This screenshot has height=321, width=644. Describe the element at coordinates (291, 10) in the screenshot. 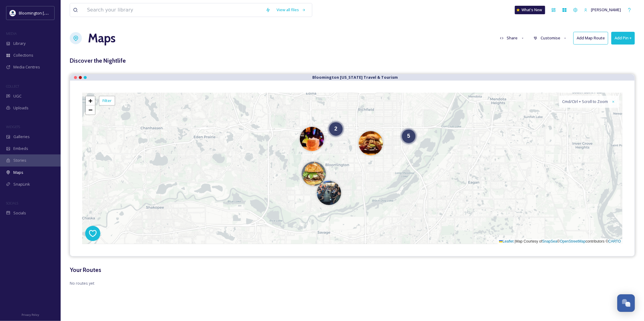

I see `div: View all files` at that location.